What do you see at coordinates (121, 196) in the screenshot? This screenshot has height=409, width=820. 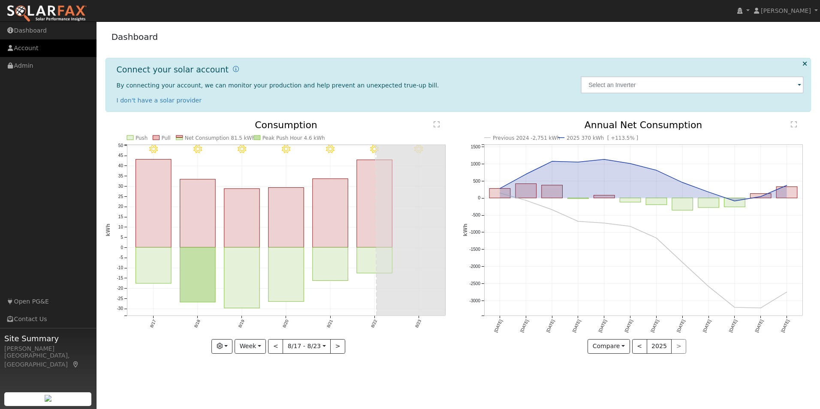 I see `text: 25` at bounding box center [121, 196].